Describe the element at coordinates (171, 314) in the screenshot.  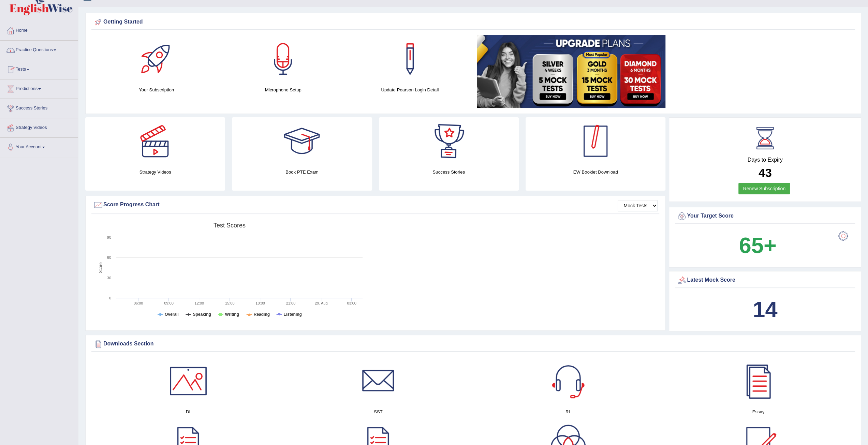
I see `tspan: Overall` at that location.